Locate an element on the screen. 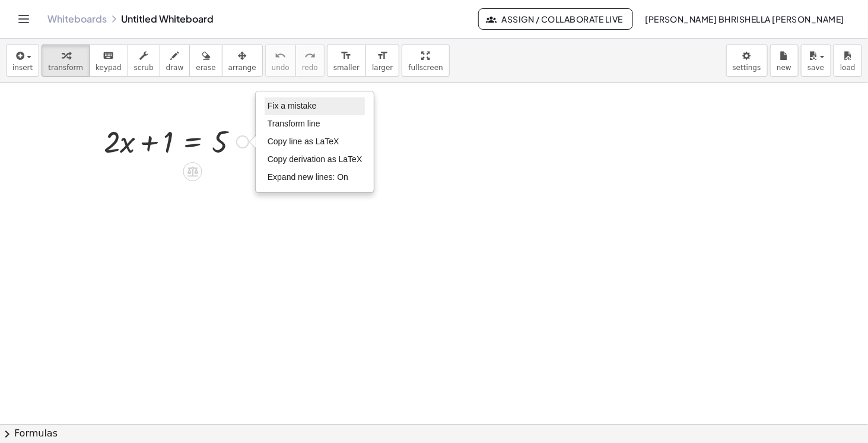 This screenshot has width=868, height=443. span: keypad is located at coordinates (109, 67).